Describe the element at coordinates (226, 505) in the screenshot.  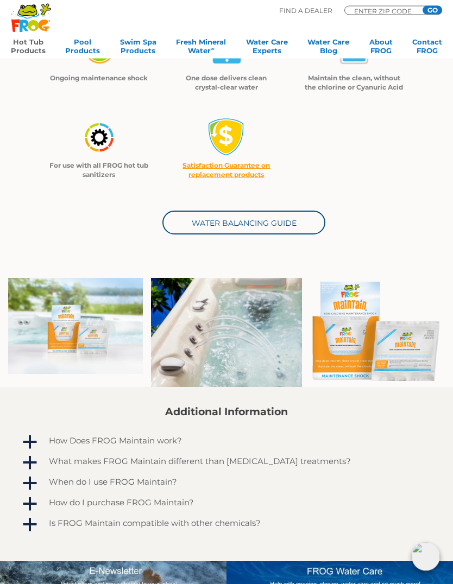
I see `a: a How do I purchase FROG Maintain?` at that location.